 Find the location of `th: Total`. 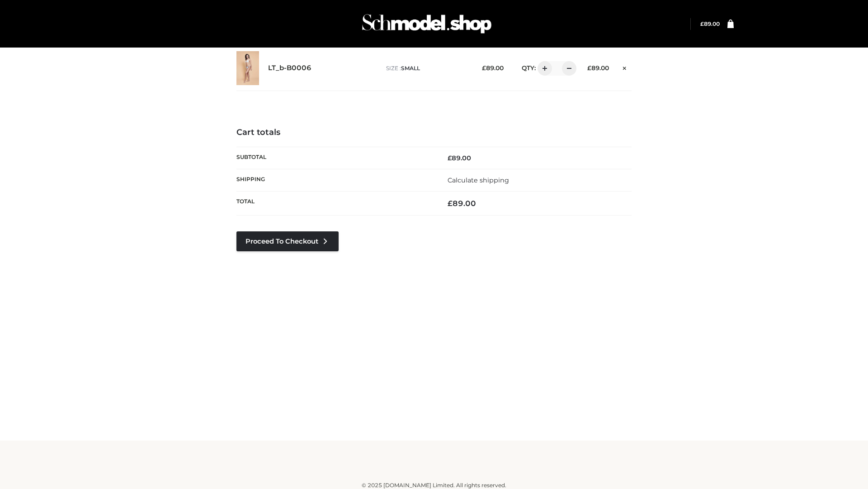

th: Total is located at coordinates (335, 203).